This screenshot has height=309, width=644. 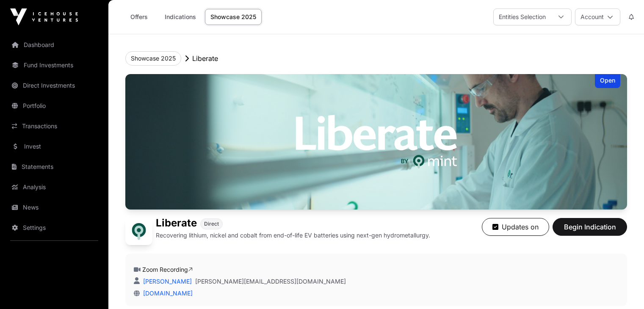 What do you see at coordinates (54, 106) in the screenshot?
I see `a: Portfolio` at bounding box center [54, 106].